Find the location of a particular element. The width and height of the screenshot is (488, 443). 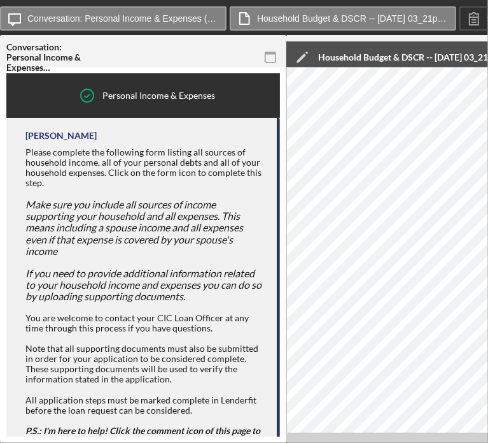

div: You are welcome to contact your CIC Loan Officer at any time through this process if you have que... is located at coordinates (145, 364).